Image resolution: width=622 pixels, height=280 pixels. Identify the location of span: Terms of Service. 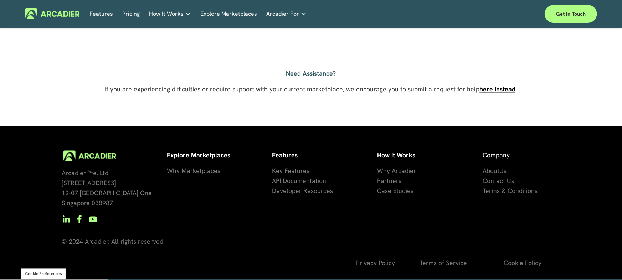
(443, 263).